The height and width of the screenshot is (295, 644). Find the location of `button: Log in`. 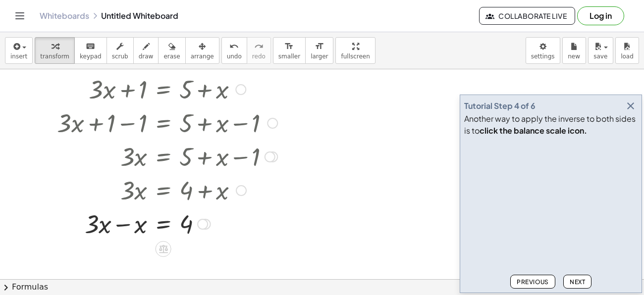

button: Log in is located at coordinates (600, 16).